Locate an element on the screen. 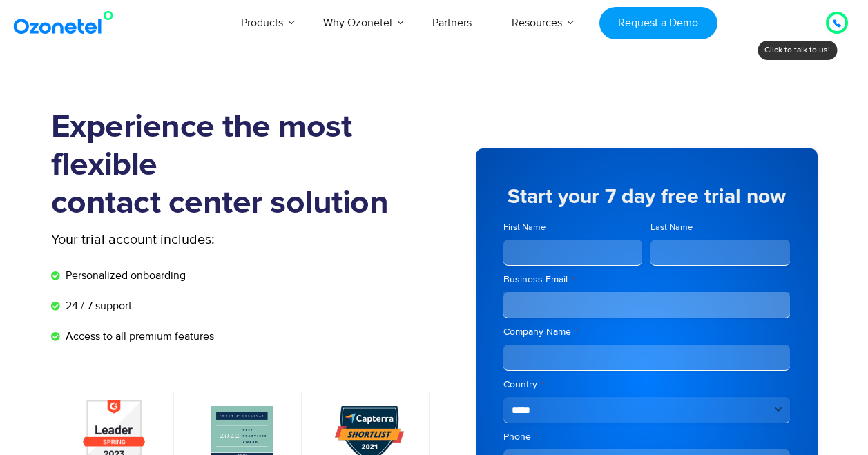 This screenshot has width=868, height=455. h1: Experience the most flexible contact center solution is located at coordinates (242, 165).